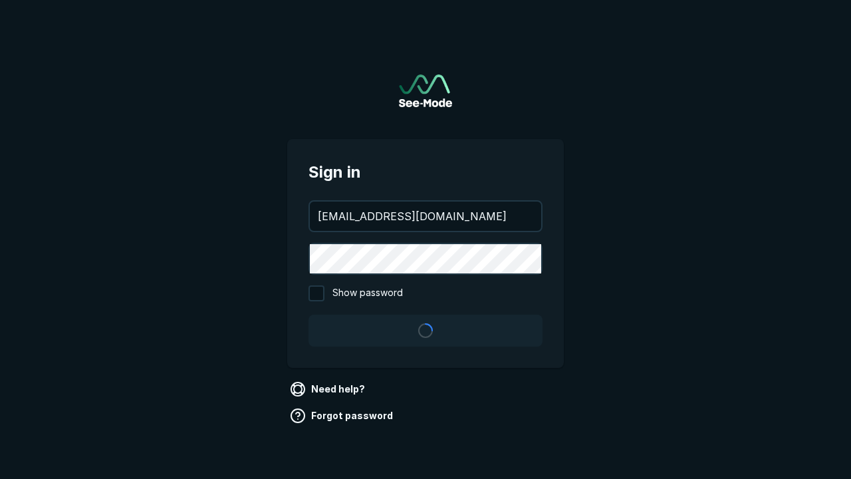 This screenshot has height=479, width=851. What do you see at coordinates (425, 90) in the screenshot?
I see `img: See-Mode Logo` at bounding box center [425, 90].